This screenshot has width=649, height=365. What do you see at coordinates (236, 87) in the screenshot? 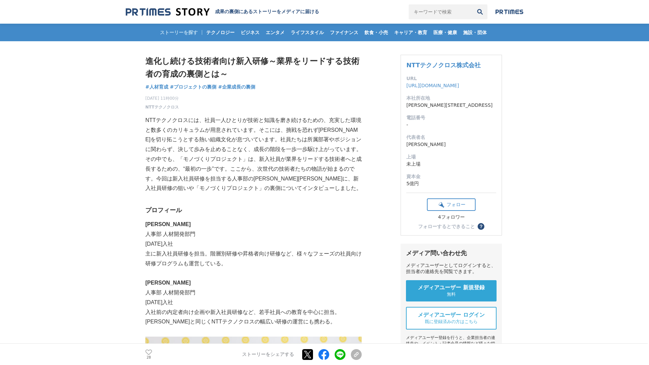
I see `span: #企業成長の裏側` at bounding box center [236, 87].